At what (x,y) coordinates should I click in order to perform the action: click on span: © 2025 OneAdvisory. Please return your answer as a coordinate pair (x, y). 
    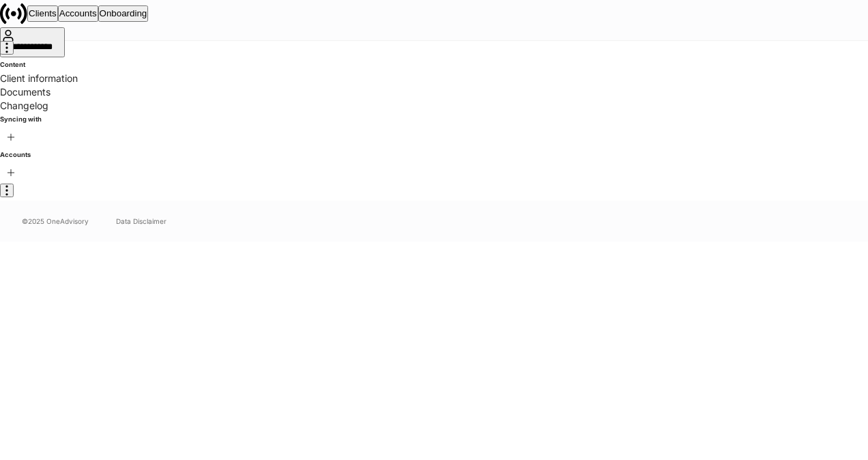
    Looking at the image, I should click on (55, 221).